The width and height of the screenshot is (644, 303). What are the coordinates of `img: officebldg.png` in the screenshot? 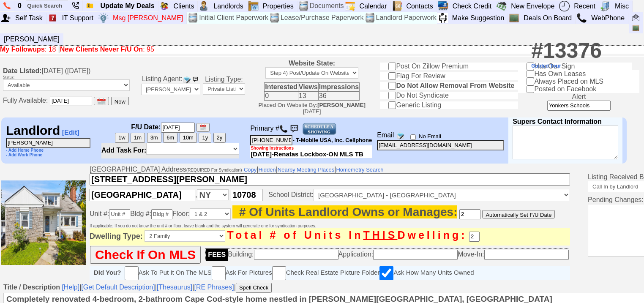 It's located at (605, 6).